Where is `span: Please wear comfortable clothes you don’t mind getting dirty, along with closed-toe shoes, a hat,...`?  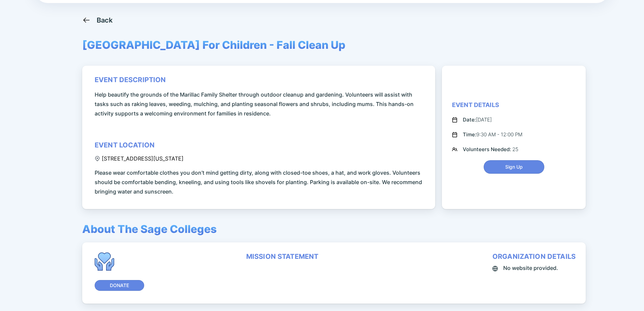 span: Please wear comfortable clothes you don’t mind getting dirty, along with closed-toe shoes, a hat,... is located at coordinates (259, 182).